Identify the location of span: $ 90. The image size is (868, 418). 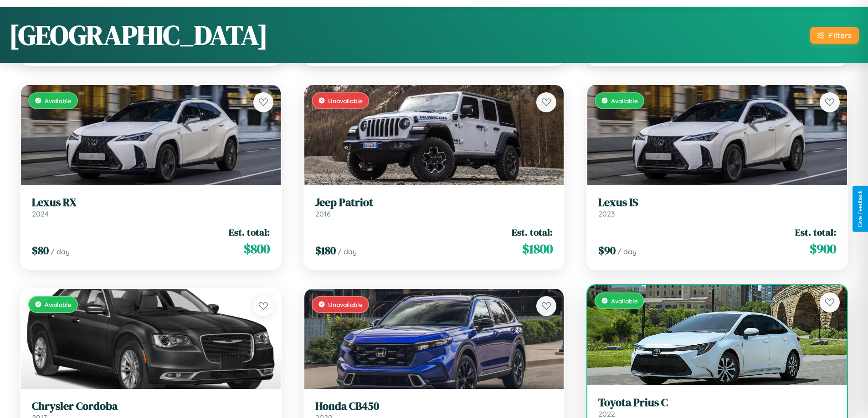
(607, 250).